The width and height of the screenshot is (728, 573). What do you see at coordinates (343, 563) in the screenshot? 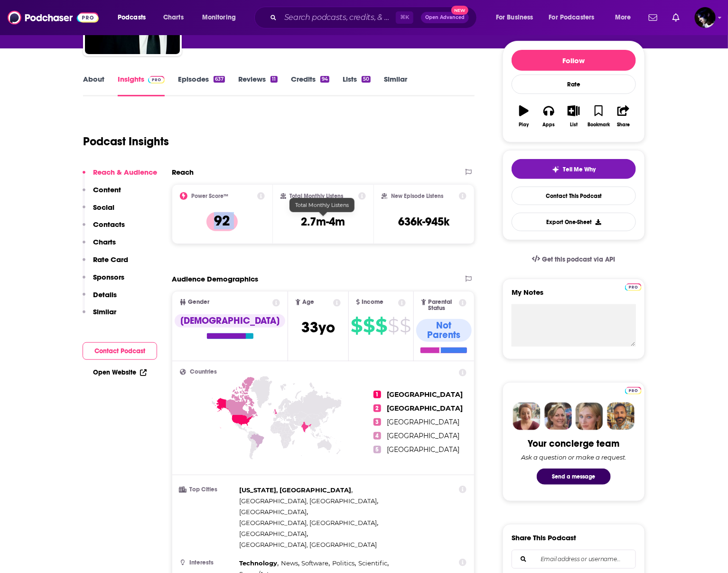
I see `span: Politics` at bounding box center [343, 563].